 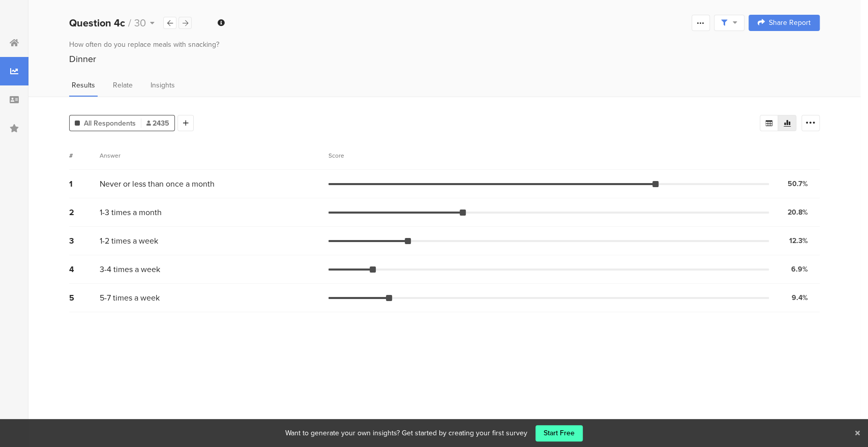 I want to click on b: Question 4c, so click(x=97, y=23).